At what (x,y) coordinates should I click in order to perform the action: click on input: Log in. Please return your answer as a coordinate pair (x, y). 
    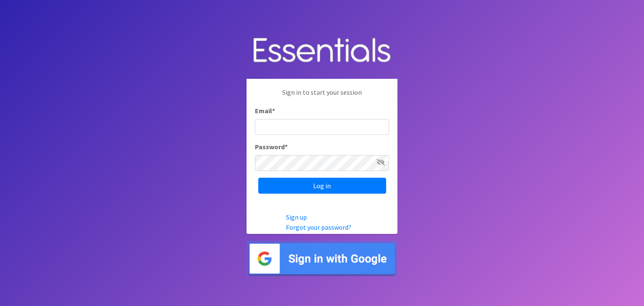
    Looking at the image, I should click on (322, 185).